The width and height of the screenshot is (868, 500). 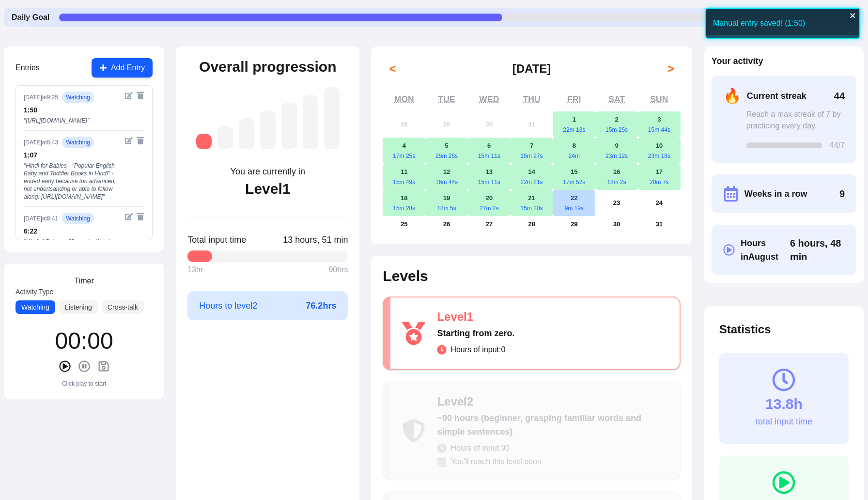 What do you see at coordinates (574, 145) in the screenshot?
I see `abbr: August 8, 2025` at bounding box center [574, 145].